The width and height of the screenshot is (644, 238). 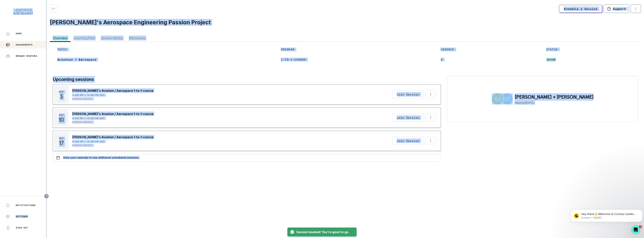 I want to click on td: 4, so click(x=489, y=59).